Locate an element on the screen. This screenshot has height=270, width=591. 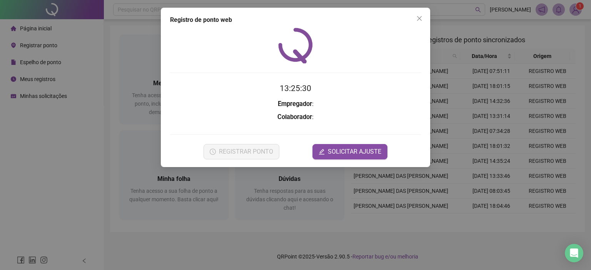
span: edit is located at coordinates (322, 152).